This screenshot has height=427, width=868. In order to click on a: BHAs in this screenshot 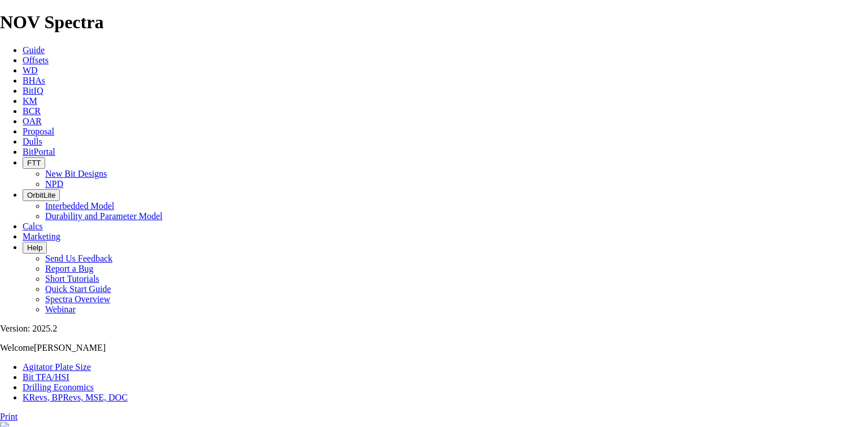, I will do `click(34, 80)`.